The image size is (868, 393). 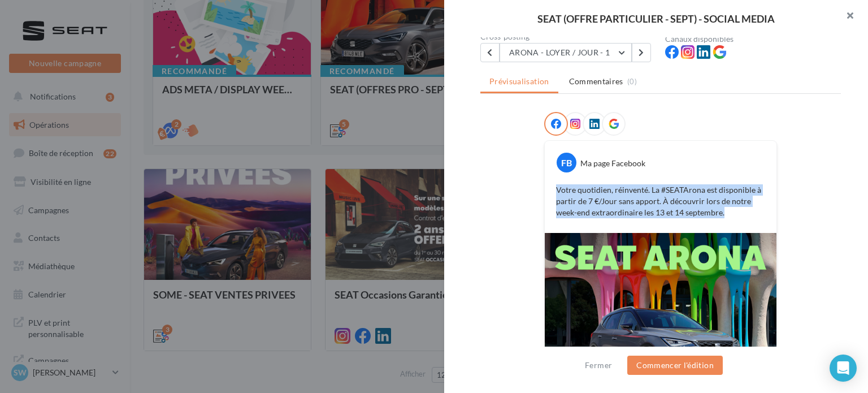 I want to click on div: FB, so click(x=566, y=163).